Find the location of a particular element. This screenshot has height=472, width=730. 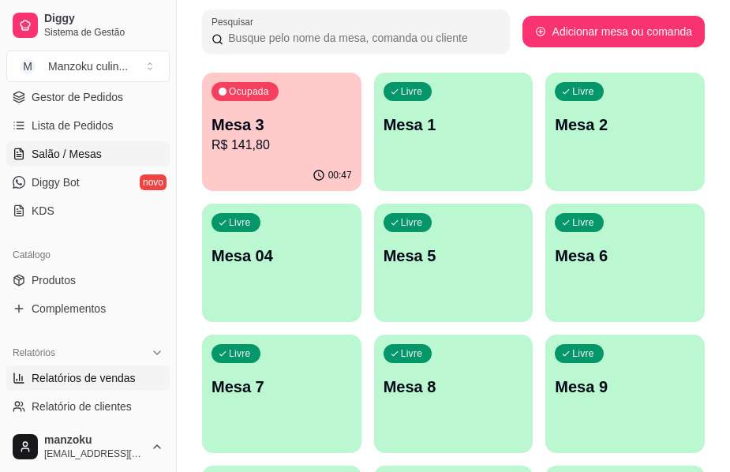

a: Gestor de Pedidos is located at coordinates (88, 97).